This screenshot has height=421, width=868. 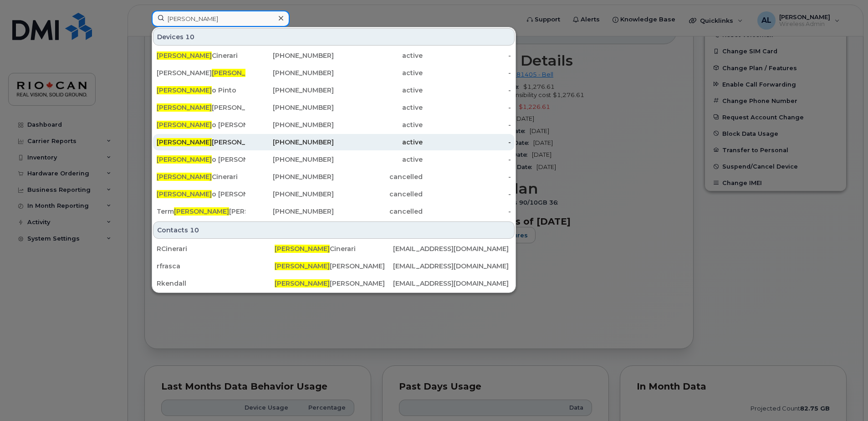 I want to click on div: rfrasca, so click(x=216, y=266).